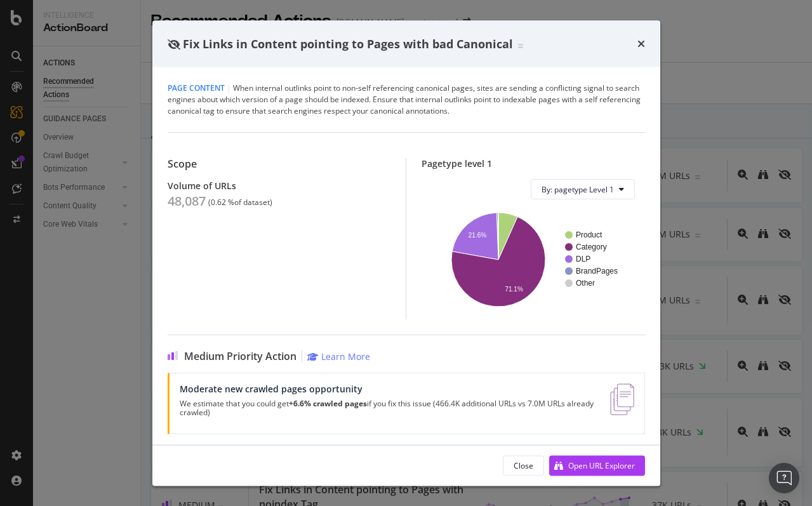 The image size is (812, 506). I want to click on div: A chart., so click(534, 259).